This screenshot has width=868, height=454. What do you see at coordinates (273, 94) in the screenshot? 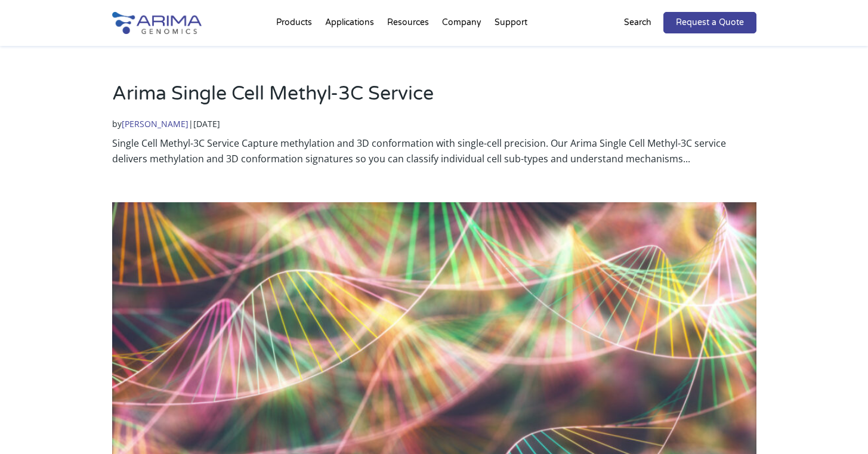
I see `a: Arima Single Cell Methyl-3C Service` at bounding box center [273, 94].